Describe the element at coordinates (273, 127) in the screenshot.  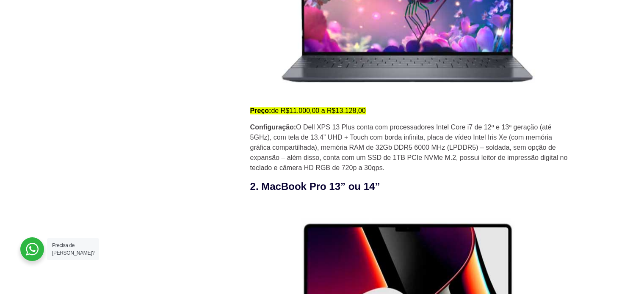
I see `strong: Configuração:` at that location.